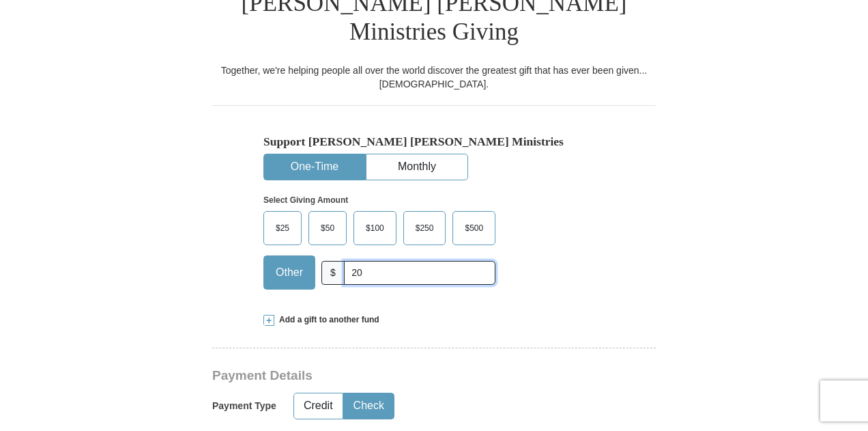  What do you see at coordinates (420, 272) in the screenshot?
I see `input: Other Amount` at bounding box center [420, 272].